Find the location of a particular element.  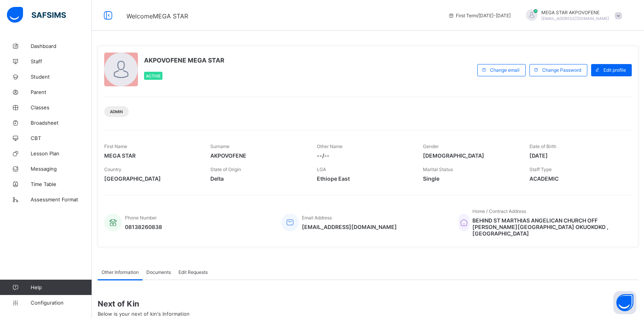

span: MEGA STAR AKPOVOFENE is located at coordinates (575, 12).